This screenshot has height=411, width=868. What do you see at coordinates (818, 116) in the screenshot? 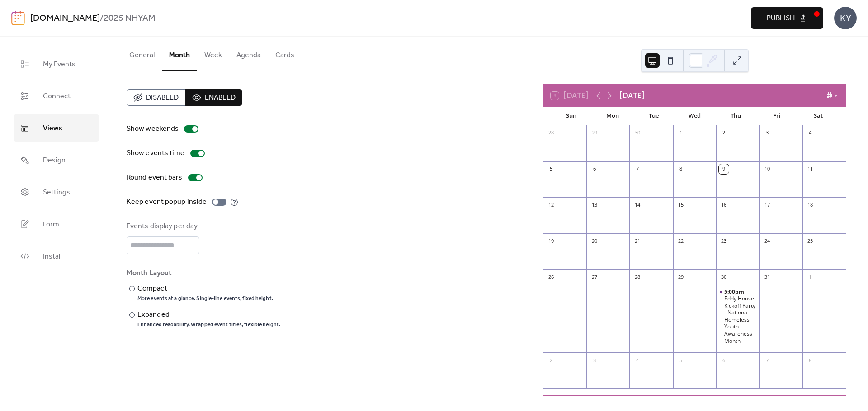
I see `div: Sat` at bounding box center [818, 116].